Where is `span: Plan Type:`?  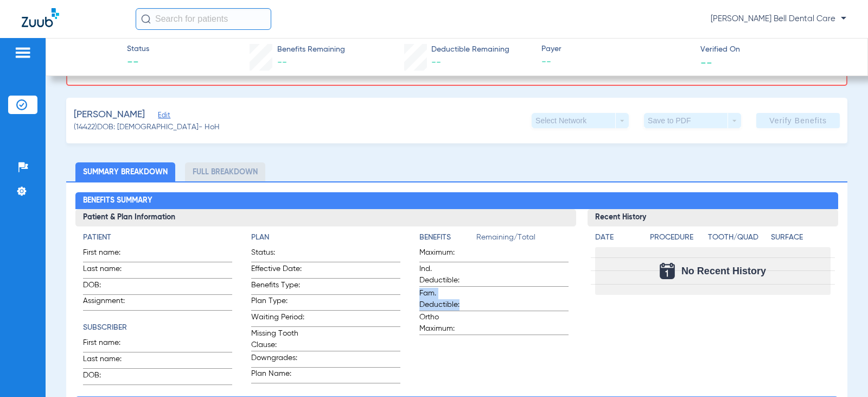 span: Plan Type: is located at coordinates (278, 303).